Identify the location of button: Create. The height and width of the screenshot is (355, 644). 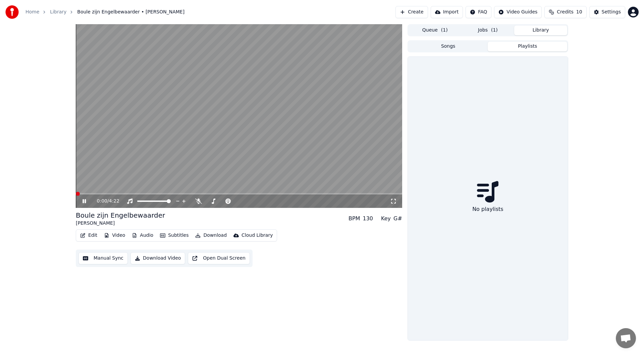
(411, 12).